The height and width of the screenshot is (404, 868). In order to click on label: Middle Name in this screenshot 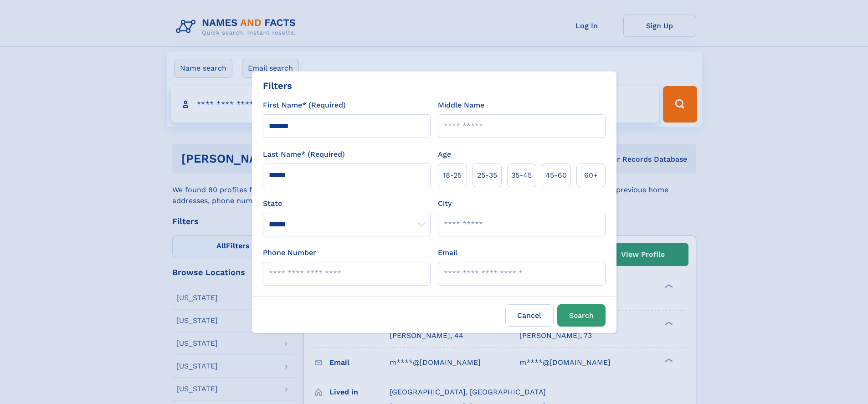, I will do `click(461, 105)`.